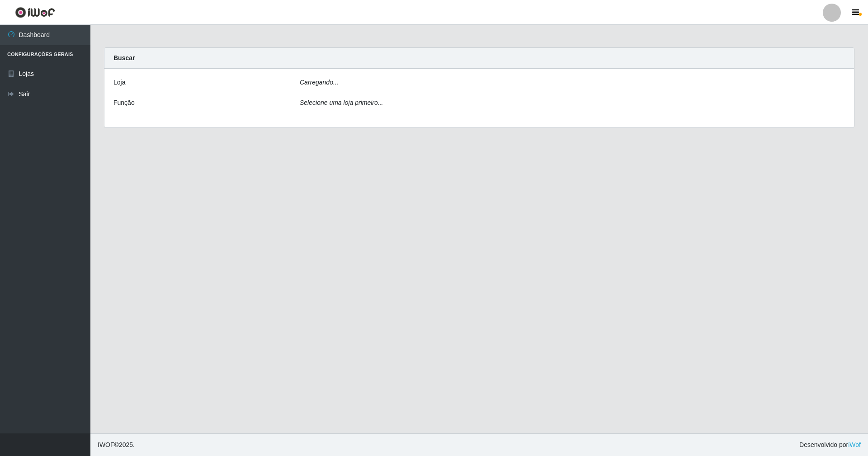  I want to click on img: CoreUI Logo, so click(35, 12).